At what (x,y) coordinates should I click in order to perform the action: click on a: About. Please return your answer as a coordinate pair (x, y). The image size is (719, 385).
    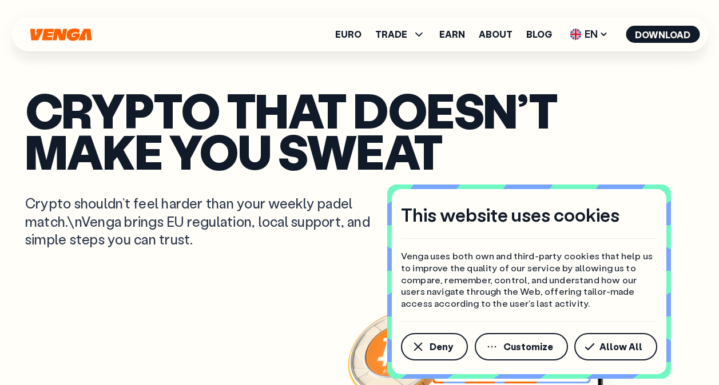
    Looking at the image, I should click on (495, 34).